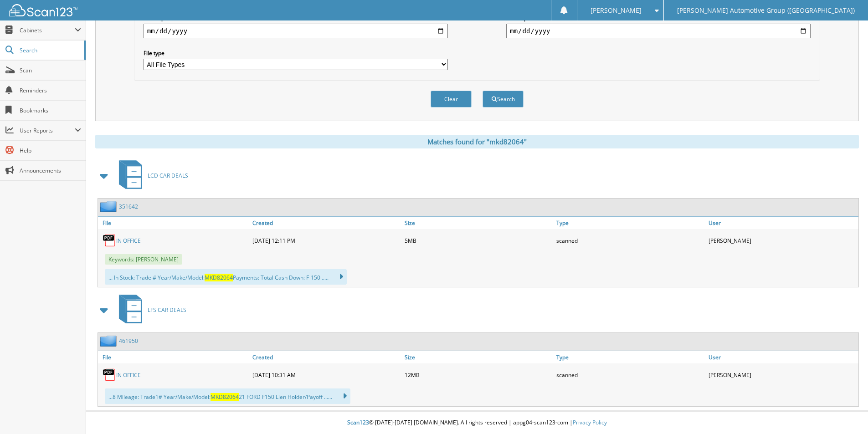 The image size is (868, 434). I want to click on label: File type, so click(296, 53).